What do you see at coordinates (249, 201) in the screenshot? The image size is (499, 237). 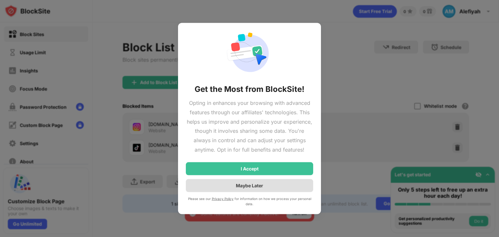 I see `div: Please see our for information on how we process your personal data.` at bounding box center [249, 201].